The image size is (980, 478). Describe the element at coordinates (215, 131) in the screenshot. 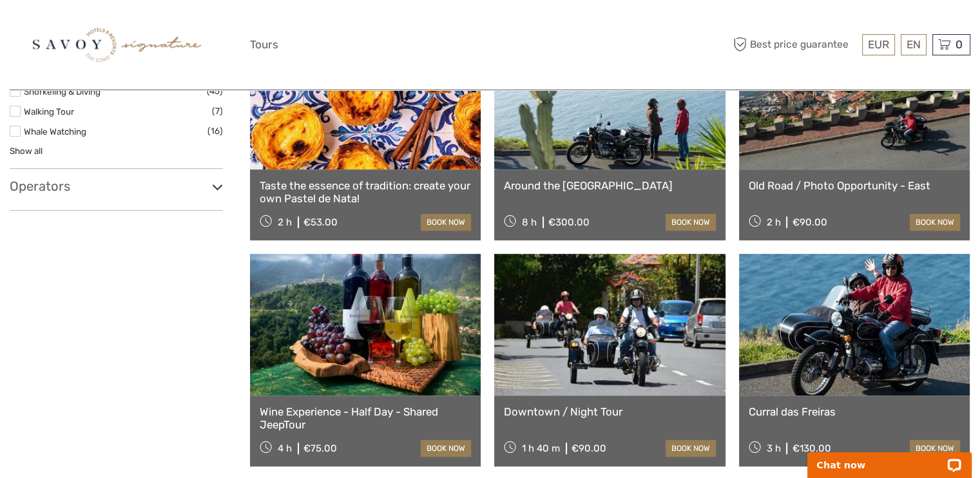

I see `span: (16)` at that location.